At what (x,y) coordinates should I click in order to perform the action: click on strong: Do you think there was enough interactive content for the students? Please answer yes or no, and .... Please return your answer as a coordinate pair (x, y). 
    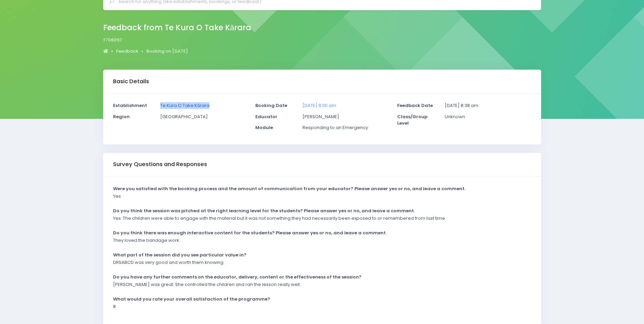
    Looking at the image, I should click on (250, 233).